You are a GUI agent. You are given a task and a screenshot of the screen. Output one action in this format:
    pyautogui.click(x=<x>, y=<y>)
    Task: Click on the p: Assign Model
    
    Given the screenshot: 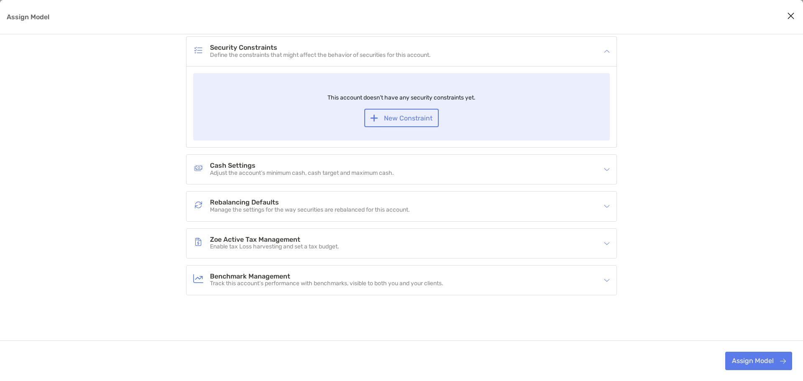 What is the action you would take?
    pyautogui.click(x=28, y=17)
    